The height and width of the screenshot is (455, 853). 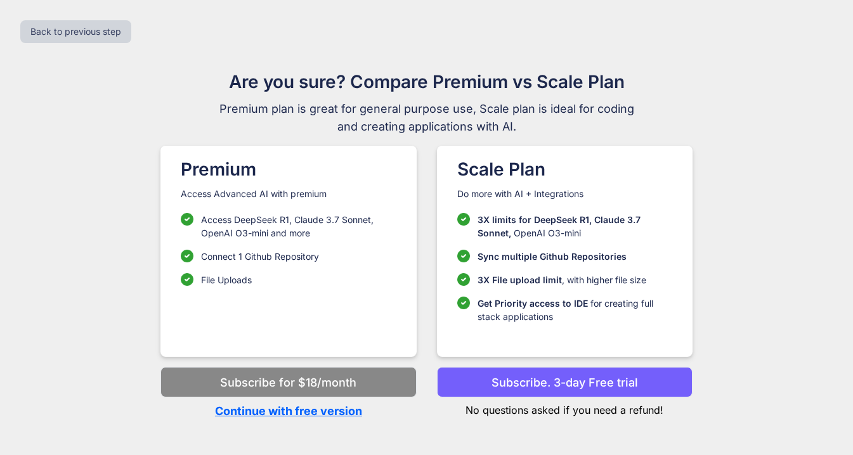 What do you see at coordinates (288, 411) in the screenshot?
I see `p: Continue with free version` at bounding box center [288, 411].